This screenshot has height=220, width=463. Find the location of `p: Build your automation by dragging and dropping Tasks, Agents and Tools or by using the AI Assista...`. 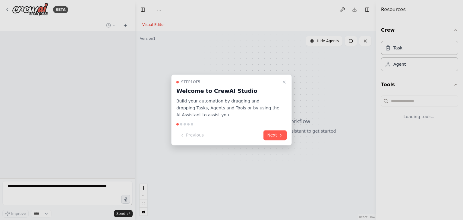

p: Build your automation by dragging and dropping Tasks, Agents and Tools or by using the AI Assista... is located at coordinates (228, 108).